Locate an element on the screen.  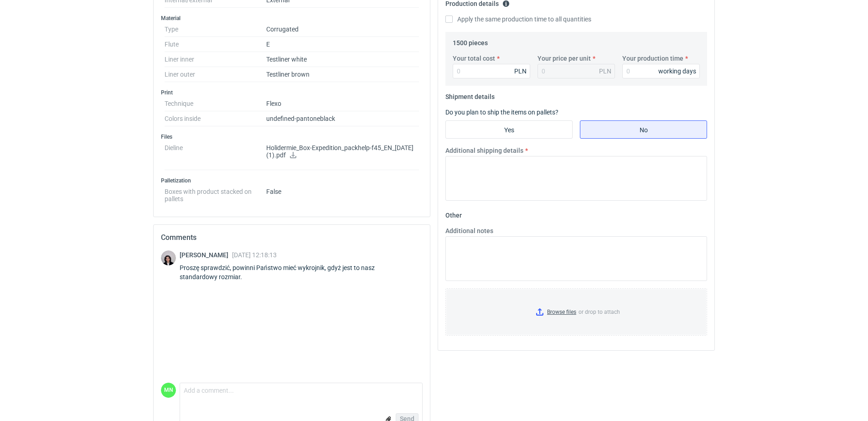
legend: Shipment details is located at coordinates (470, 95).